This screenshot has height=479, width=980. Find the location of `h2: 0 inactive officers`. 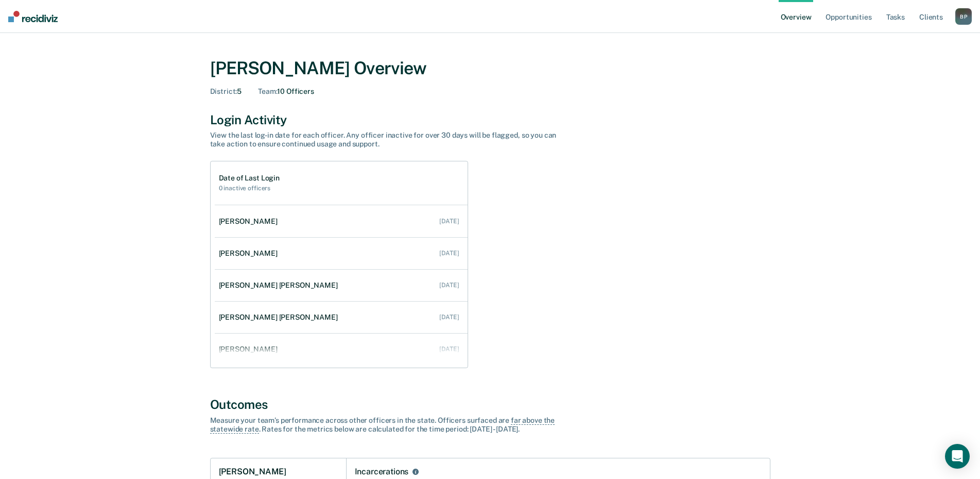

h2: 0 inactive officers is located at coordinates (249, 188).